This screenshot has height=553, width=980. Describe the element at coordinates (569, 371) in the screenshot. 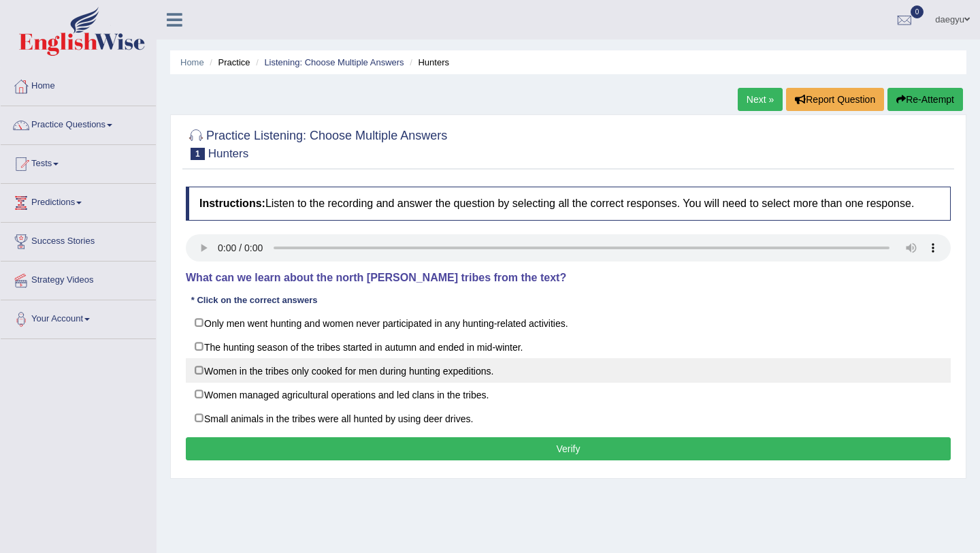

I see `label: Women in the tribes only cooked for men during hunting expeditions.` at that location.